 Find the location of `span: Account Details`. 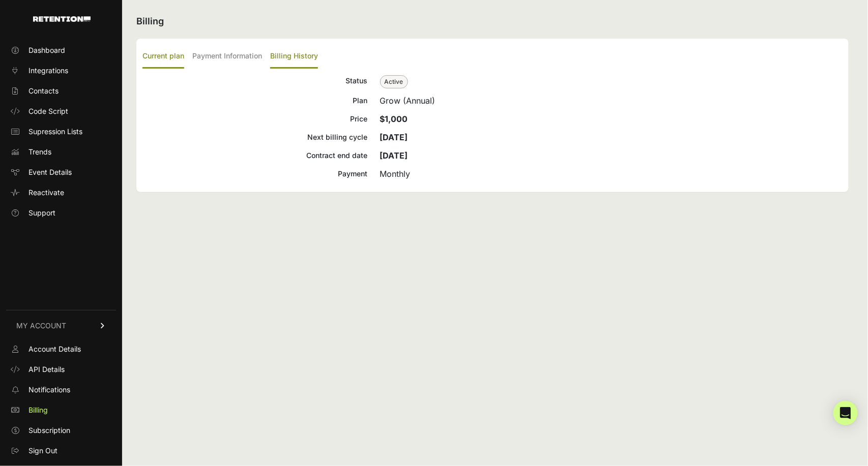

span: Account Details is located at coordinates (54, 349).